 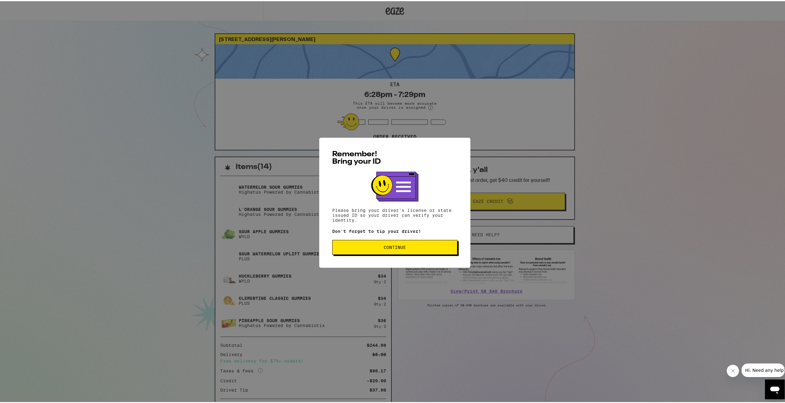 I want to click on span: Remember! Bring your ID, so click(x=357, y=157).